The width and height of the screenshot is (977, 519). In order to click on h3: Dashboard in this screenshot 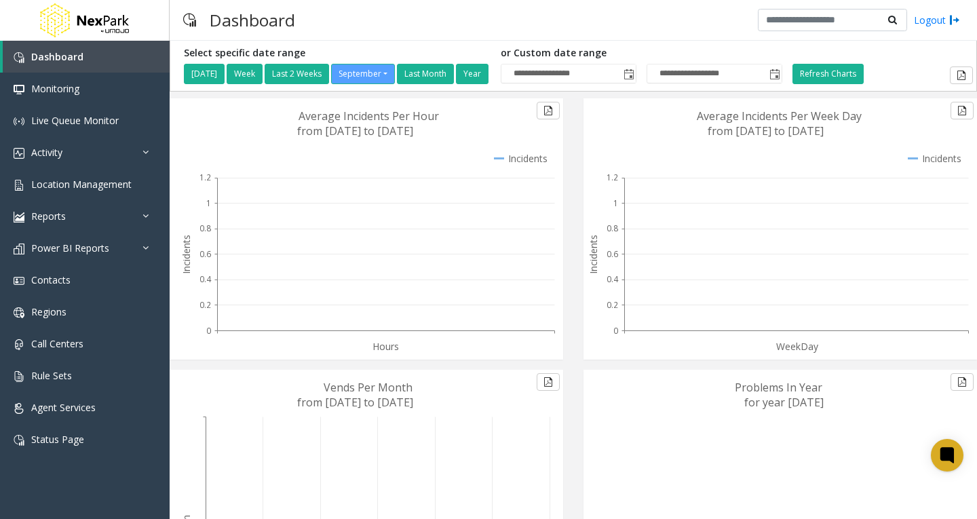, I will do `click(252, 20)`.